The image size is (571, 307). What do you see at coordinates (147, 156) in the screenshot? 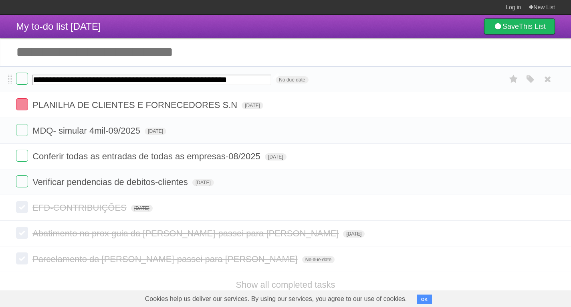
I see `span: Conferir todas as entradas de todas as empresas-08/2025` at bounding box center [147, 156].